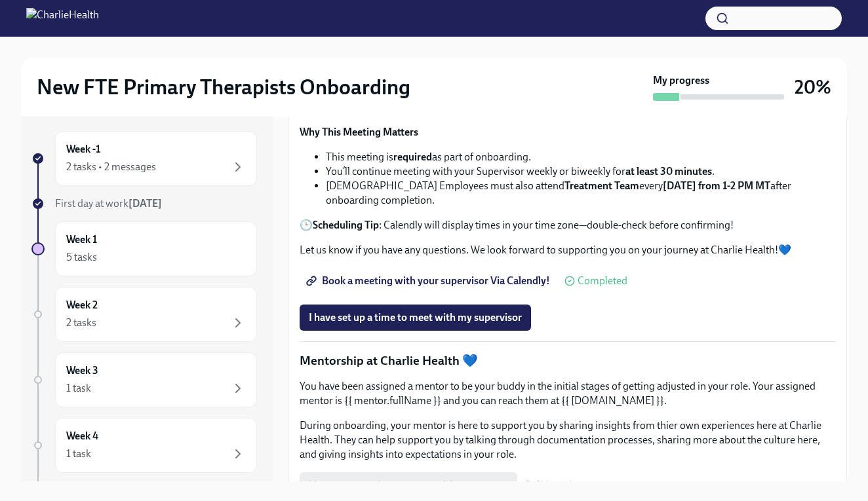 The height and width of the screenshot is (501, 868). I want to click on p: During onboarding, your mentor is here to support you by sharing insights from thier own experien..., so click(568, 440).